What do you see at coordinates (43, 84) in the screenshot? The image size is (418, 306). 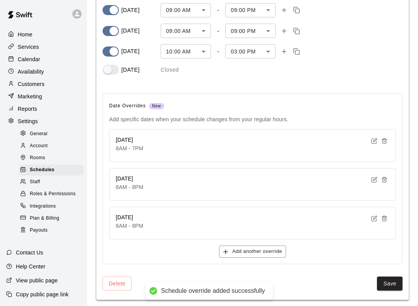 I see `a: Customers` at bounding box center [43, 84].